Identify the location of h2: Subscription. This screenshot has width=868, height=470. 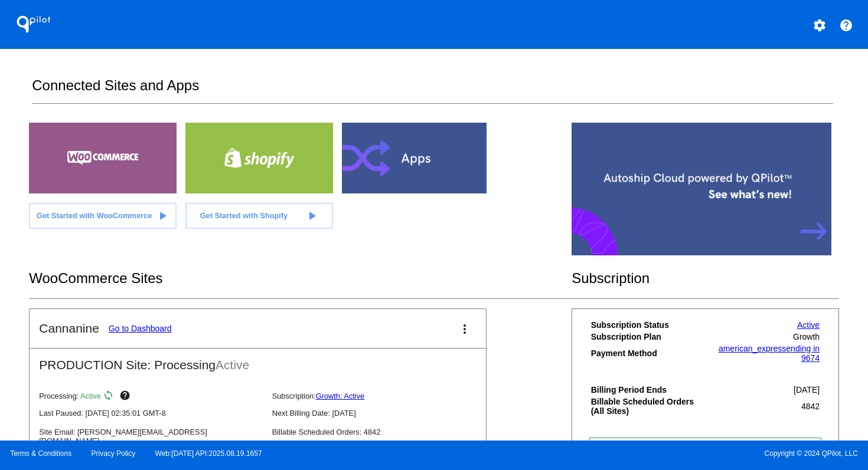
(705, 279).